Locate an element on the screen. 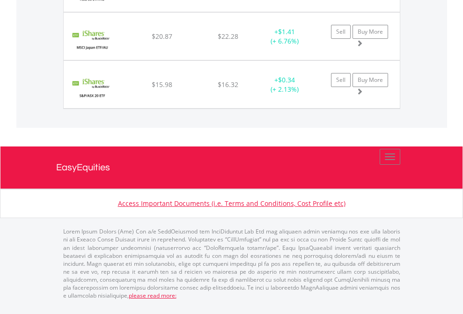 The image size is (463, 314). span: $16.32 is located at coordinates (228, 84).